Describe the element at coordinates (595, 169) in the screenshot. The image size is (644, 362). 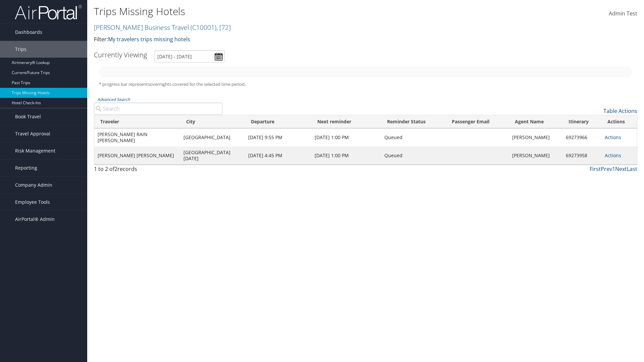
I see `a: First` at that location.